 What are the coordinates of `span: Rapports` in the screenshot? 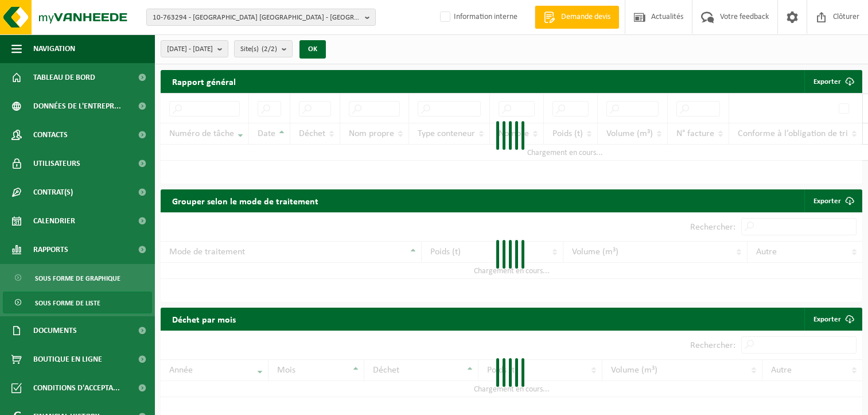 It's located at (50, 250).